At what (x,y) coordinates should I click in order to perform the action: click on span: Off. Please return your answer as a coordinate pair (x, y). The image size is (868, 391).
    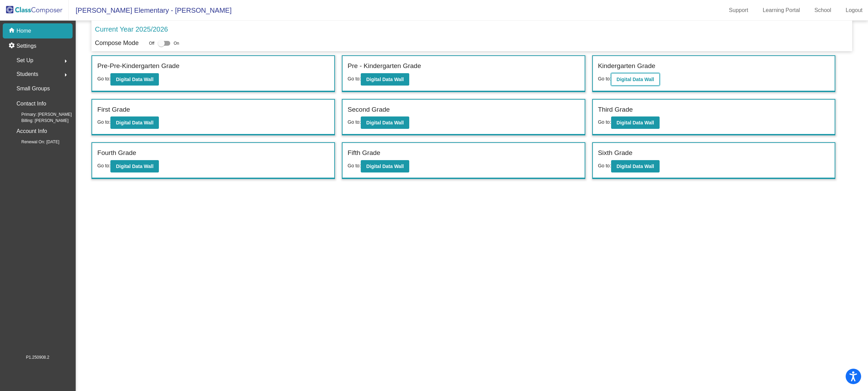
    Looking at the image, I should click on (152, 43).